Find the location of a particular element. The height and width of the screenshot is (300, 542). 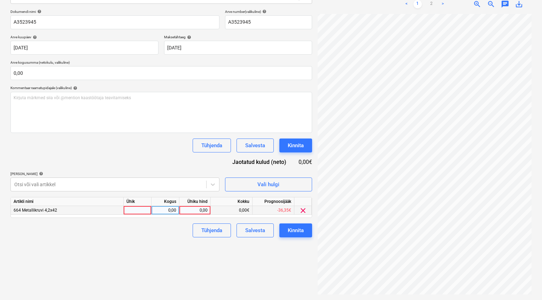

div: Vali hulgi is located at coordinates (268, 185).